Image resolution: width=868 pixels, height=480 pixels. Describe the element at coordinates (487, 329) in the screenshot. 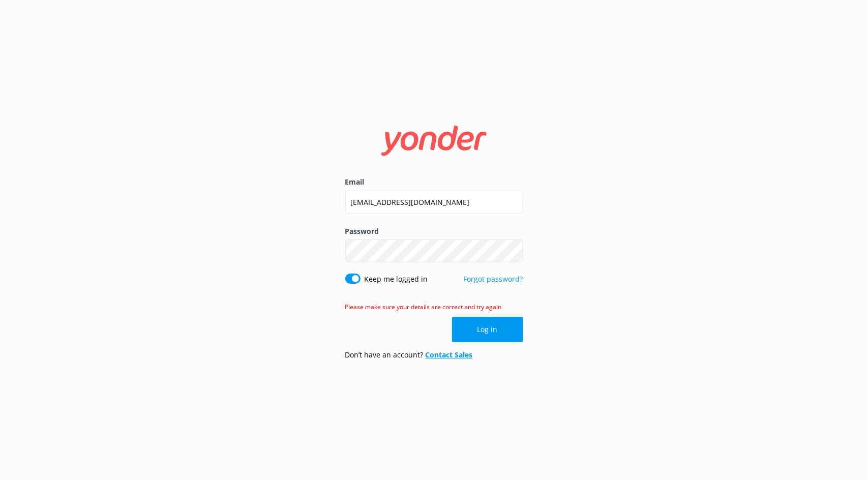

I see `button: Log in` at that location.